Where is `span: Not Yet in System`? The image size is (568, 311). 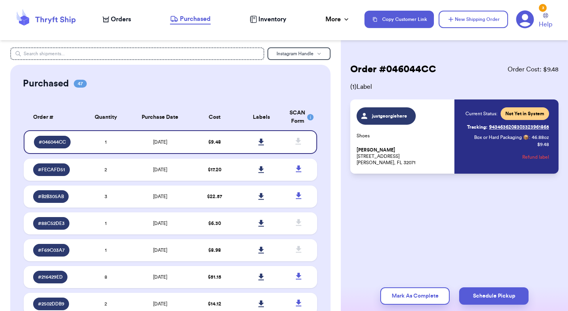
span: Not Yet in System is located at coordinates (524, 114).